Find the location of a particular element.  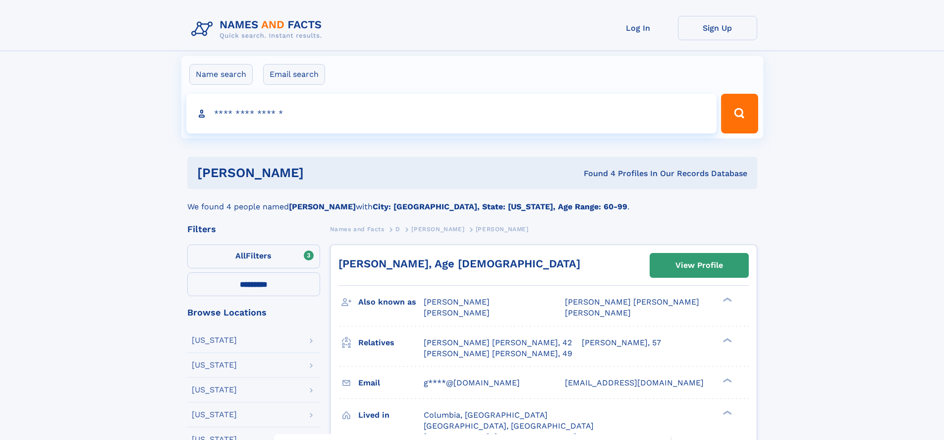

div: Filters is located at coordinates (254, 229).